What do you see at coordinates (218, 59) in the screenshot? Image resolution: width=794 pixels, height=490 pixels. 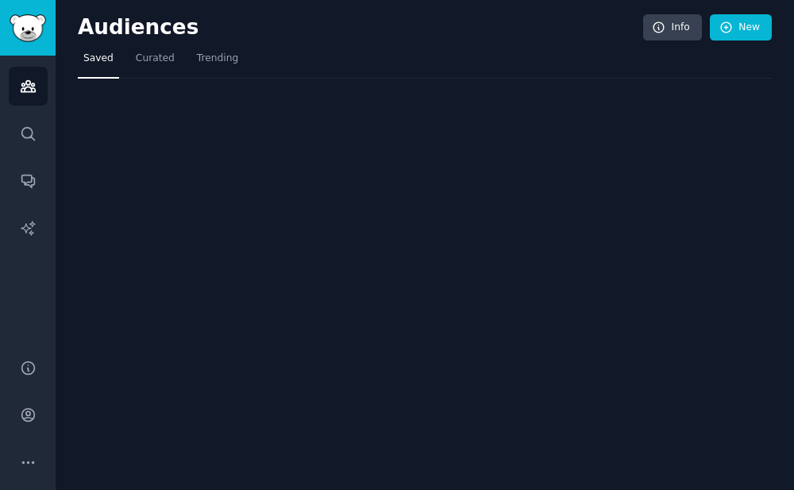 I see `span: Trending` at bounding box center [218, 59].